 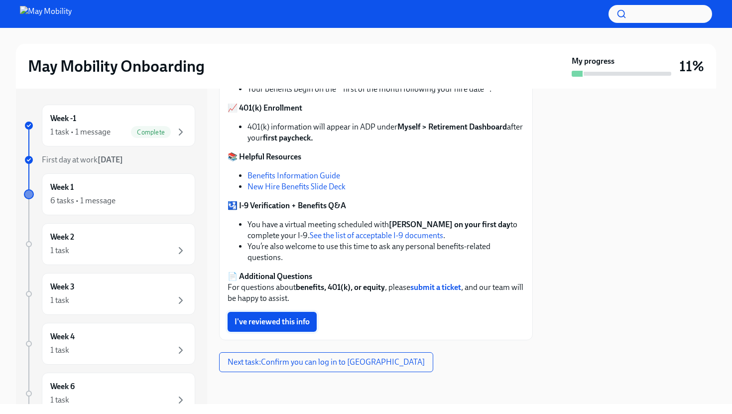 What do you see at coordinates (82, 159) in the screenshot?
I see `span: First day at work` at bounding box center [82, 159].